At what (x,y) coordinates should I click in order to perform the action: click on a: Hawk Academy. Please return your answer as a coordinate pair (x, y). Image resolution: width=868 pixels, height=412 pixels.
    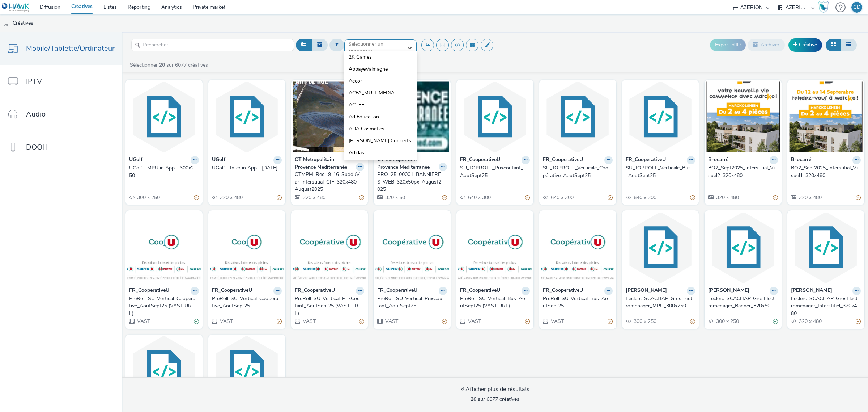
    Looking at the image, I should click on (825, 8).